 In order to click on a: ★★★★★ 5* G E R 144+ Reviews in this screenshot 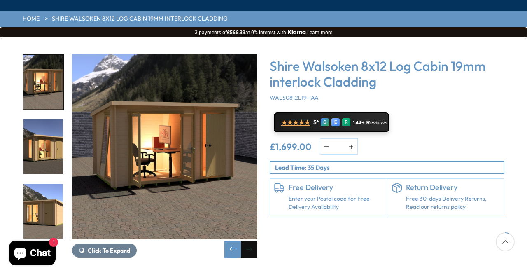, I will do `click(331, 122)`.